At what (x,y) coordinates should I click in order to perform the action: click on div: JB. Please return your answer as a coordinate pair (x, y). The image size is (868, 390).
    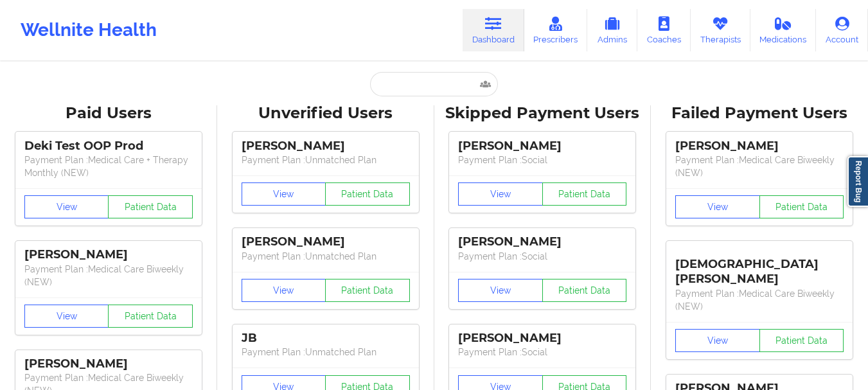
    Looking at the image, I should click on (326, 338).